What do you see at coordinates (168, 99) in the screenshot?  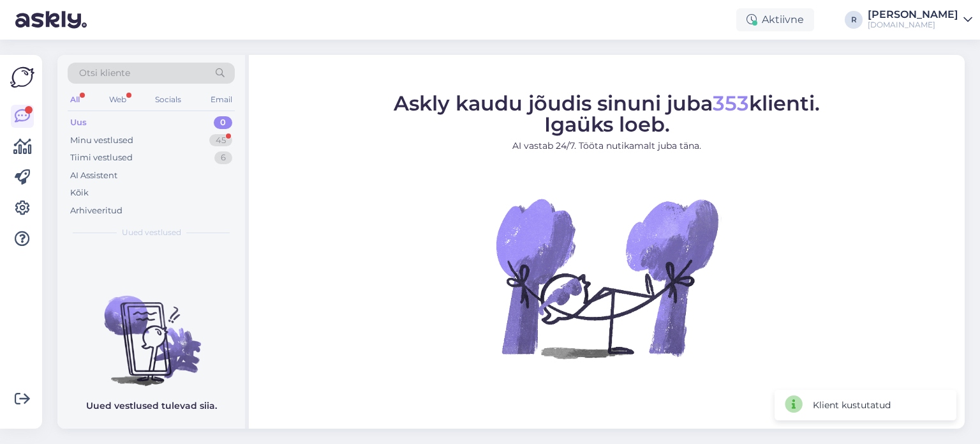 I see `div: Socials` at bounding box center [168, 99].